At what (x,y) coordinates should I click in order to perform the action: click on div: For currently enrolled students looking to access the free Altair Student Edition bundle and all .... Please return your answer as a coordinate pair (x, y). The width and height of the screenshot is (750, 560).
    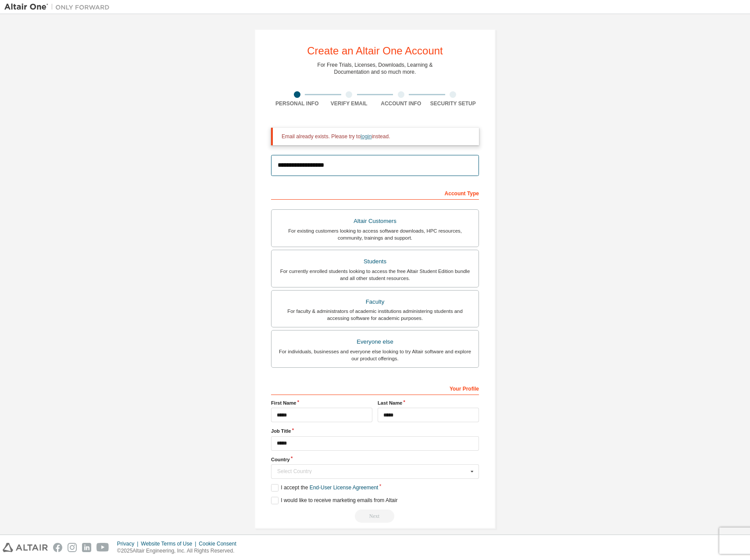
    Looking at the image, I should click on (375, 275).